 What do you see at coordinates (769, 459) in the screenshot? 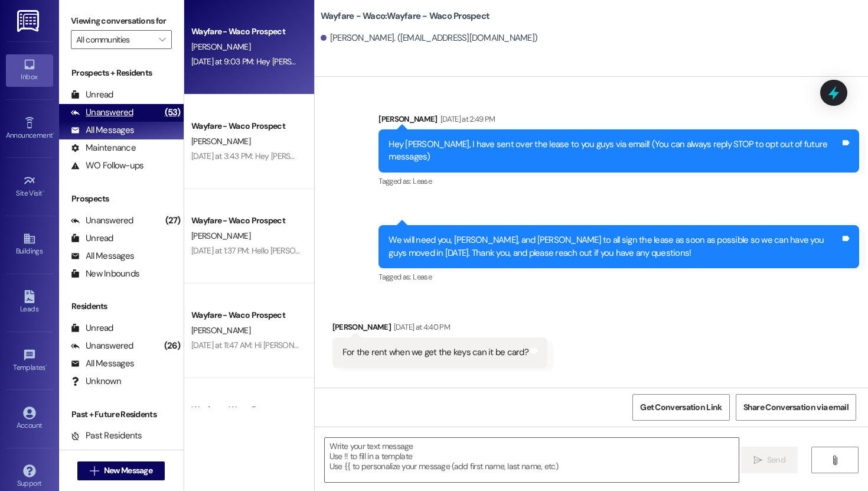
I see `button: Send` at bounding box center [769, 459].